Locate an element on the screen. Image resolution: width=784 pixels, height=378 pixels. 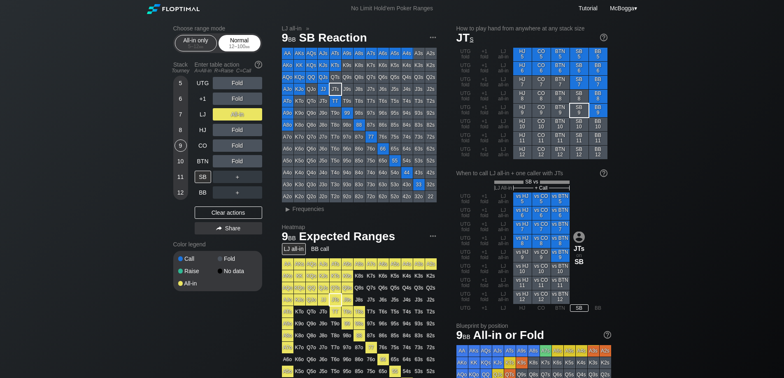
div: Q7s is located at coordinates (371, 77).